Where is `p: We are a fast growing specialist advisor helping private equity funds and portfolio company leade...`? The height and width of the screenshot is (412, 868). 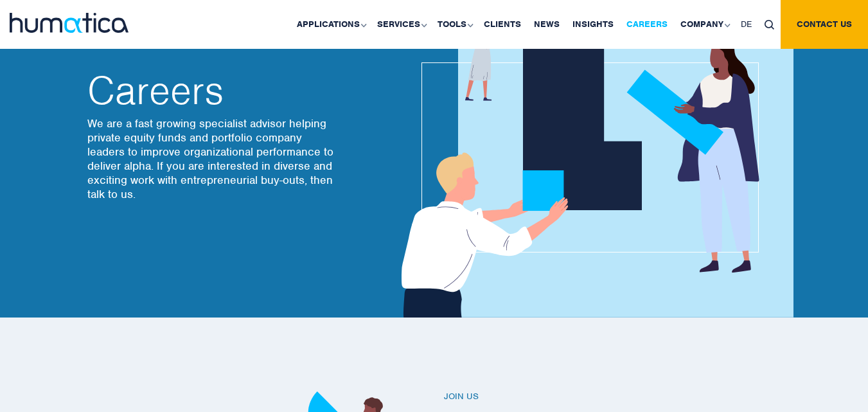
p: We are a fast growing specialist advisor helping private equity funds and portfolio company leade... is located at coordinates (212, 159).